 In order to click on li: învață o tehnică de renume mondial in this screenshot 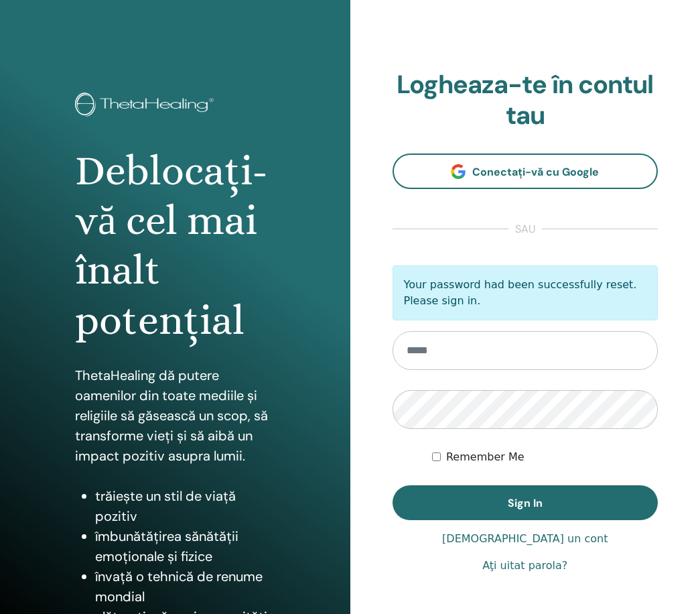, I will do `click(185, 586)`.